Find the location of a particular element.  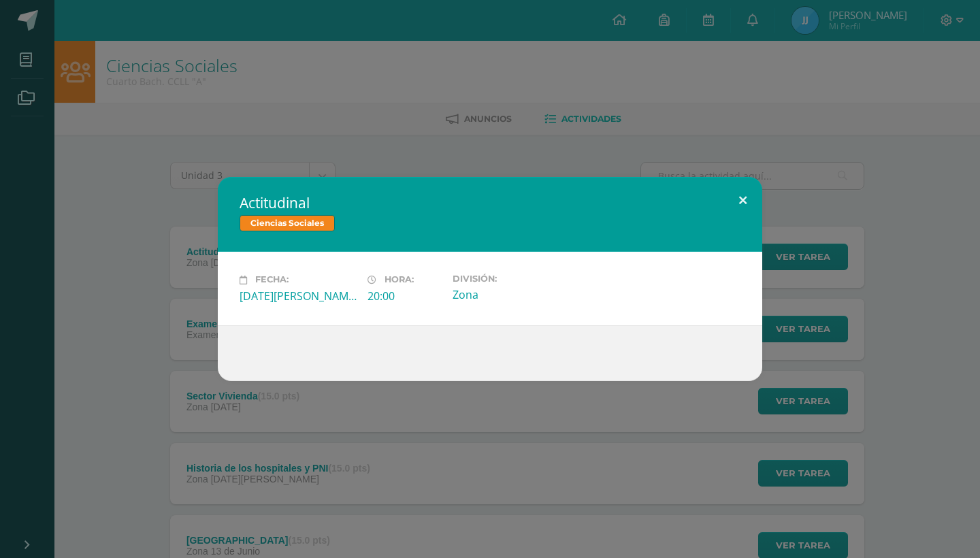

span: Fecha: is located at coordinates (271, 279).